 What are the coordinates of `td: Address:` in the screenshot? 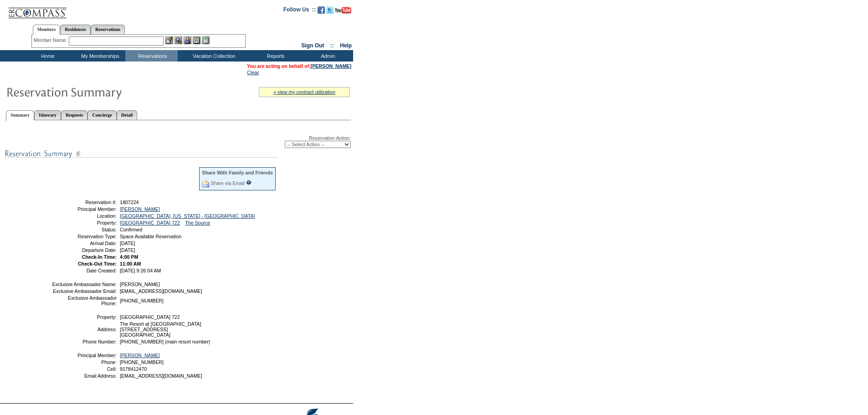 It's located at (84, 329).